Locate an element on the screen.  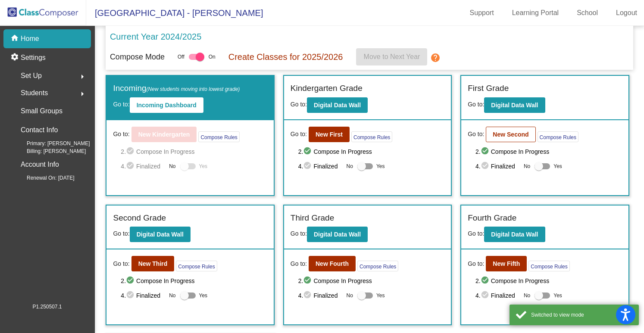
label: Kindergarten Grade is located at coordinates (326, 89).